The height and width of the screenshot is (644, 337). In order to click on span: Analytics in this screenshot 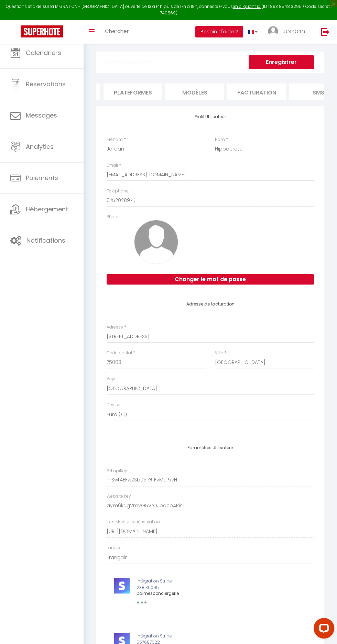, I will do `click(39, 146)`.